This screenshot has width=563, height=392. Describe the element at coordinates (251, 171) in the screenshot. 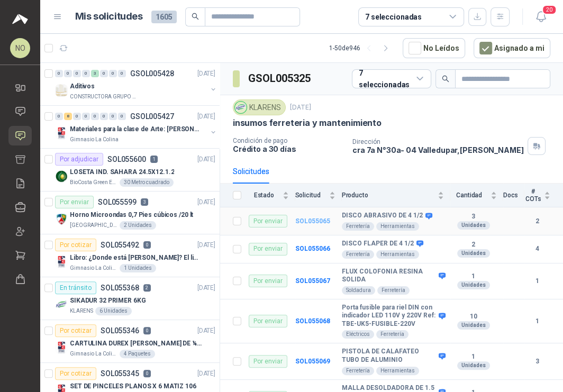

I see `div: Solicitudes` at that location.